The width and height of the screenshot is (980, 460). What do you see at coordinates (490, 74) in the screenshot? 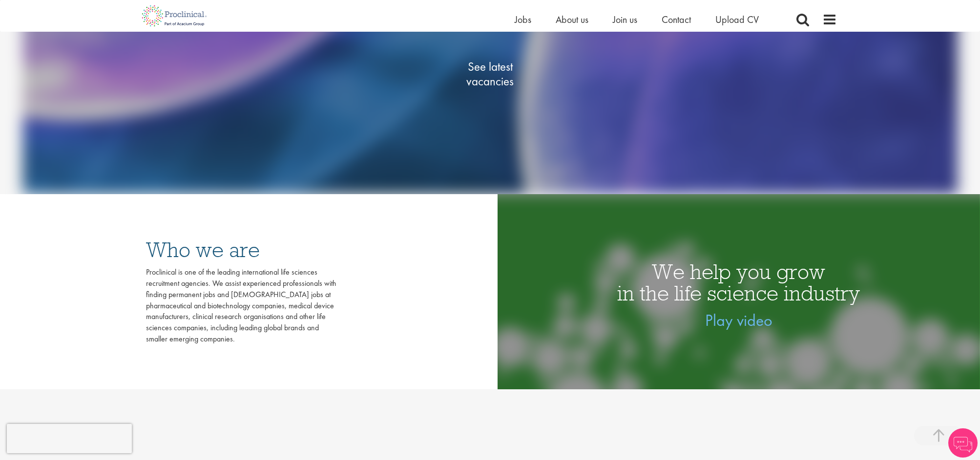
I see `span: See latest vacancies` at bounding box center [490, 74].